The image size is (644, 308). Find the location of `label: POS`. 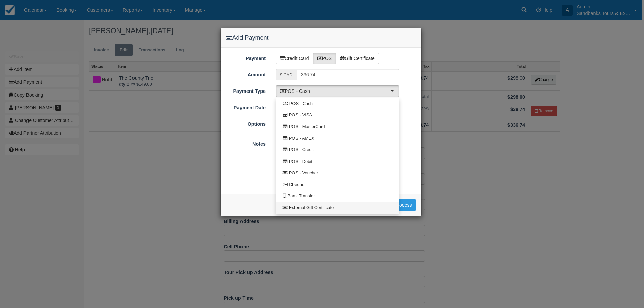

label: POS is located at coordinates (325, 58).